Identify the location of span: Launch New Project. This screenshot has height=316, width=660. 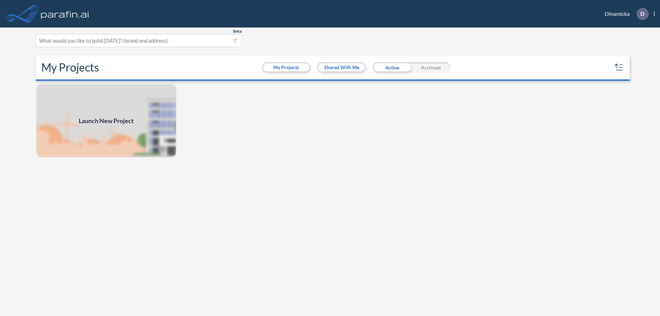
(106, 121).